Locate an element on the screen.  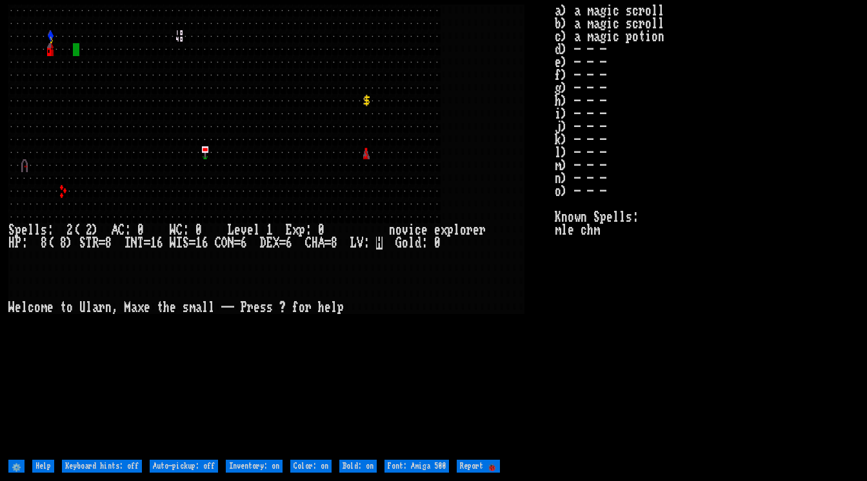
div: d is located at coordinates (418, 243).